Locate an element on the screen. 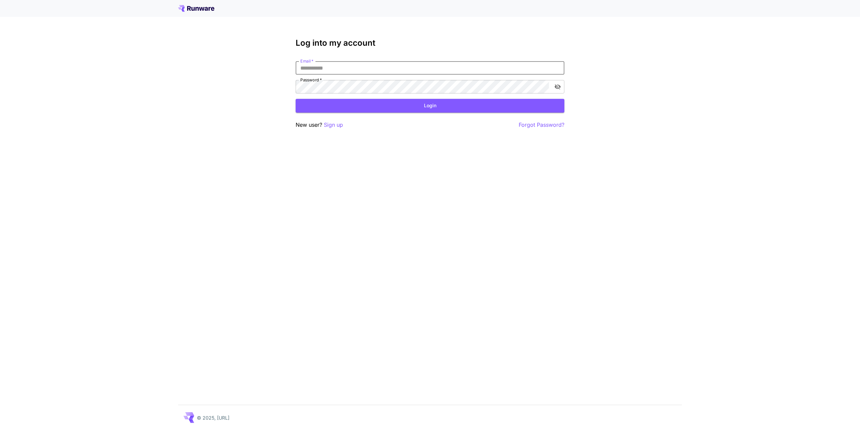 Image resolution: width=860 pixels, height=430 pixels. p: Sign up is located at coordinates (333, 125).